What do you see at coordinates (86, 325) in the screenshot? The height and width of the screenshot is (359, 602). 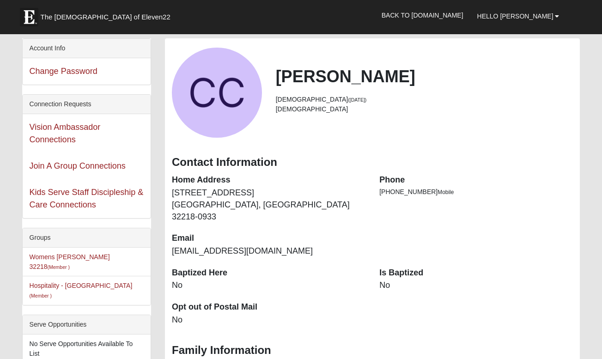 I see `div: Serve Opportunities` at bounding box center [86, 325].